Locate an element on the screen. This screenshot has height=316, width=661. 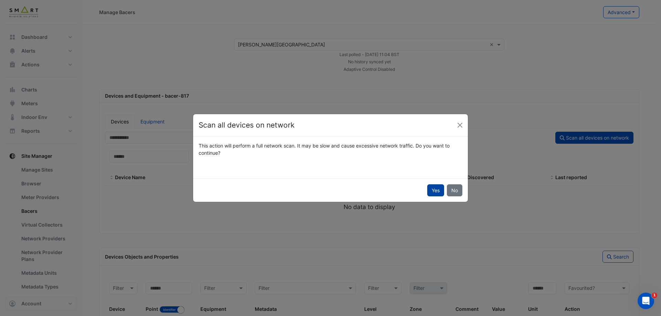
span: 1 is located at coordinates (654, 296).